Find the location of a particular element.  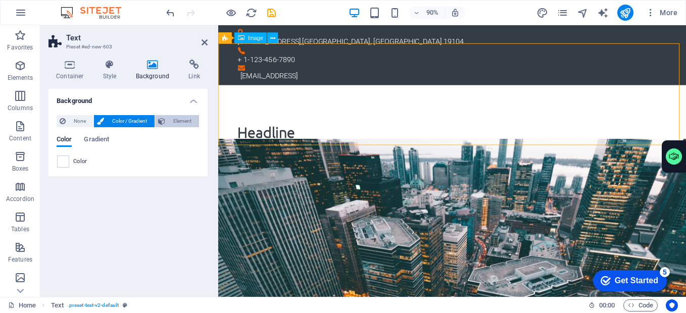

h4: Style is located at coordinates (112, 70).